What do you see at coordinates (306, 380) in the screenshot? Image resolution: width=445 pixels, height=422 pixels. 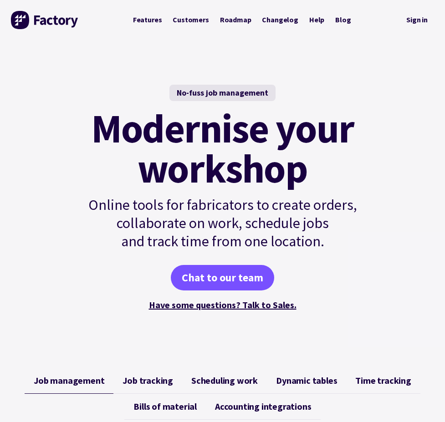 I see `span: Dynamic tables` at bounding box center [306, 380].